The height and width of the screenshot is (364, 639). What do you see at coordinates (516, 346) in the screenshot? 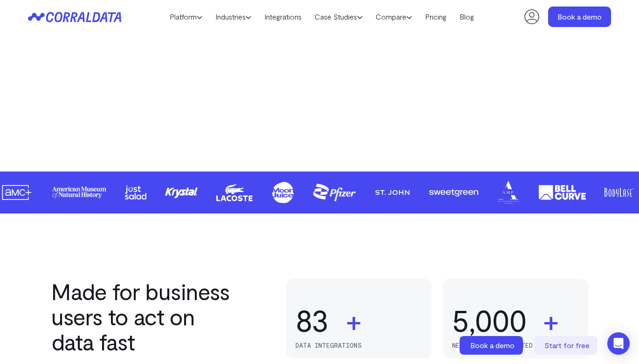
I see `p: new reports generated` at bounding box center [516, 346].